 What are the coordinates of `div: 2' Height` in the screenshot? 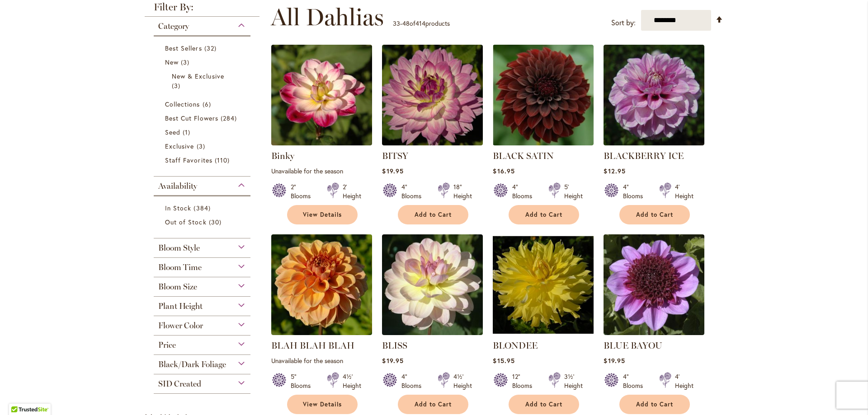 It's located at (351, 192).